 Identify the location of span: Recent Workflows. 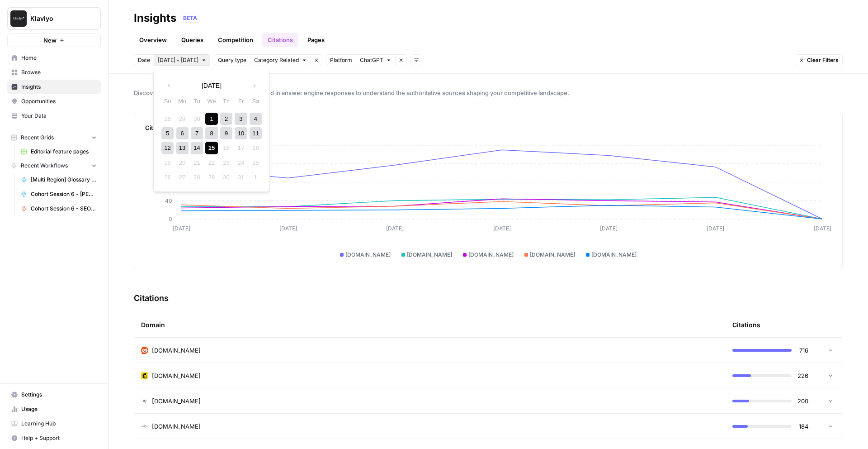
(45, 166).